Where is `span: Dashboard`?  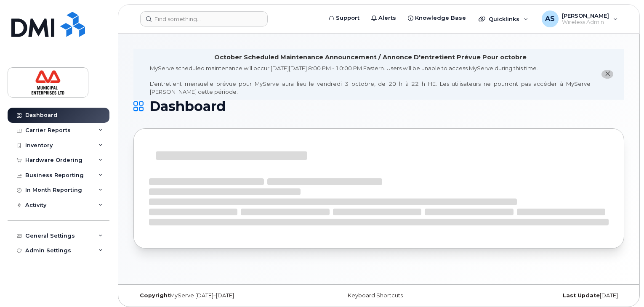 span: Dashboard is located at coordinates (187, 106).